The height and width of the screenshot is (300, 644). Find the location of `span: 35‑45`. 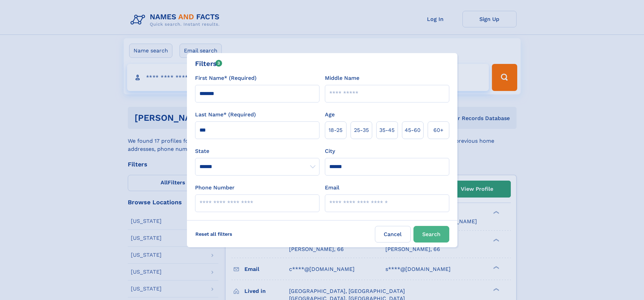

span: 35‑45 is located at coordinates (387, 130).